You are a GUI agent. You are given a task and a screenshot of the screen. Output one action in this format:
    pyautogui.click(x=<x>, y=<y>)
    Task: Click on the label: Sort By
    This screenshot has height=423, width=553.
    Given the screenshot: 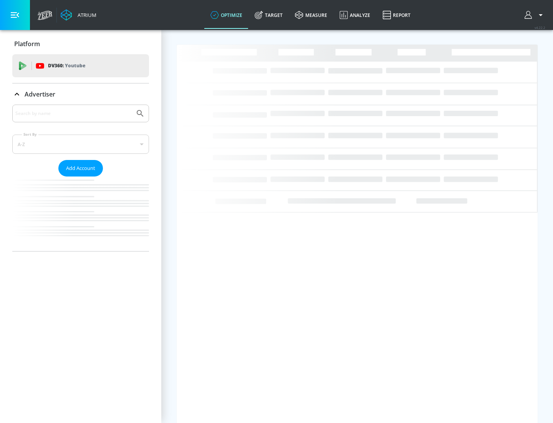 What is the action you would take?
    pyautogui.click(x=30, y=134)
    